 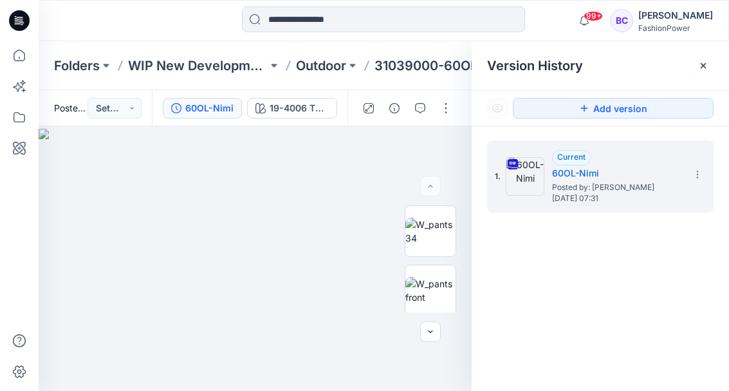 I want to click on span: 99+, so click(x=593, y=16).